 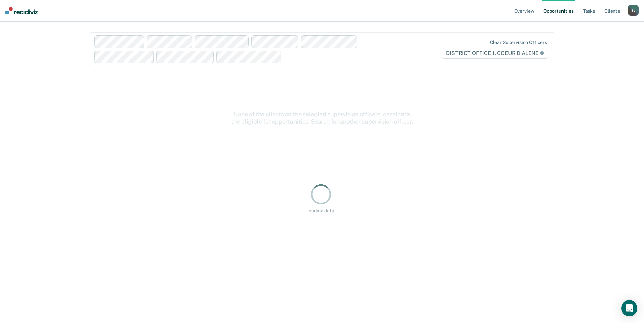 I want to click on span: DISTRICT OFFICE 1, COEUR D'ALENE, so click(x=495, y=53).